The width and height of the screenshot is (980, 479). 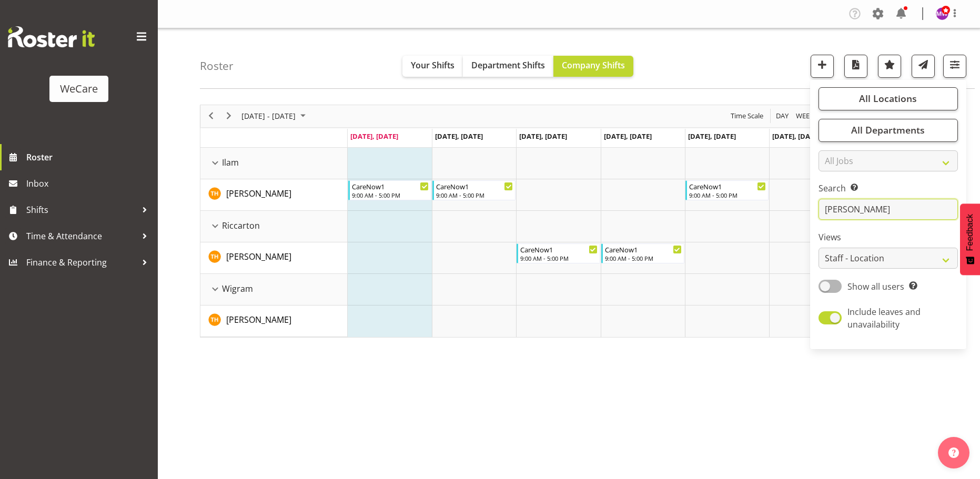 What do you see at coordinates (888, 209) in the screenshot?
I see `input: Search` at bounding box center [888, 209].